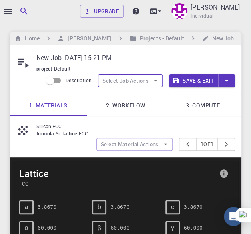 The image size is (251, 234). What do you see at coordinates (224, 173) in the screenshot?
I see `button: info` at bounding box center [224, 173].